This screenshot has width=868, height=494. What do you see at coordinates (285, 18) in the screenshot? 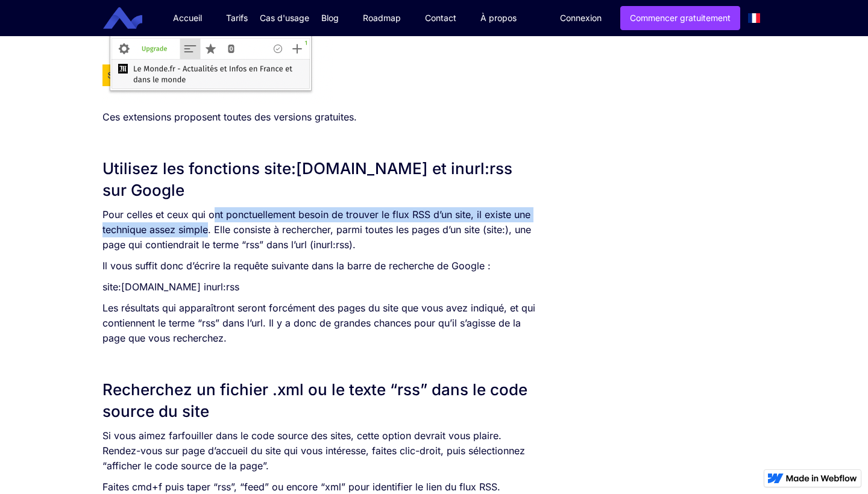
I see `div: Cas d'usage` at bounding box center [285, 18].